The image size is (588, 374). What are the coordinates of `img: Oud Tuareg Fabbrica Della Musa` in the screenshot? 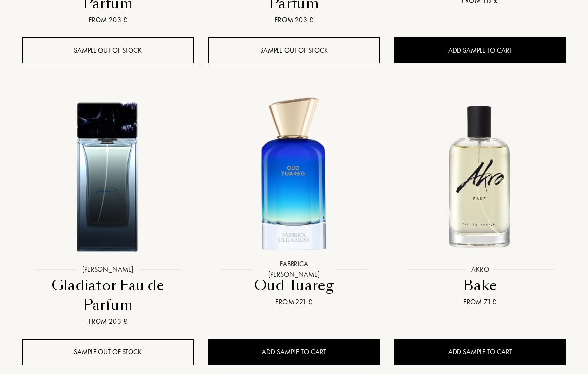 It's located at (294, 176).